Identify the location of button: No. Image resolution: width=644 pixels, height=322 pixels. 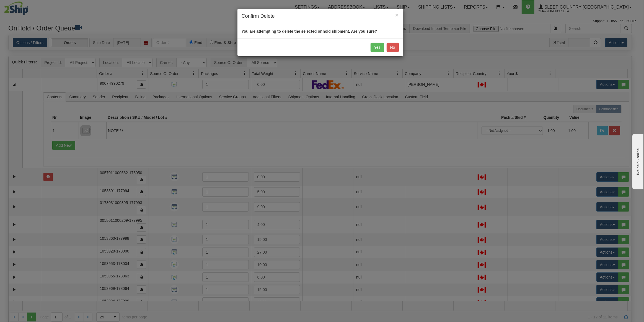
(393, 47).